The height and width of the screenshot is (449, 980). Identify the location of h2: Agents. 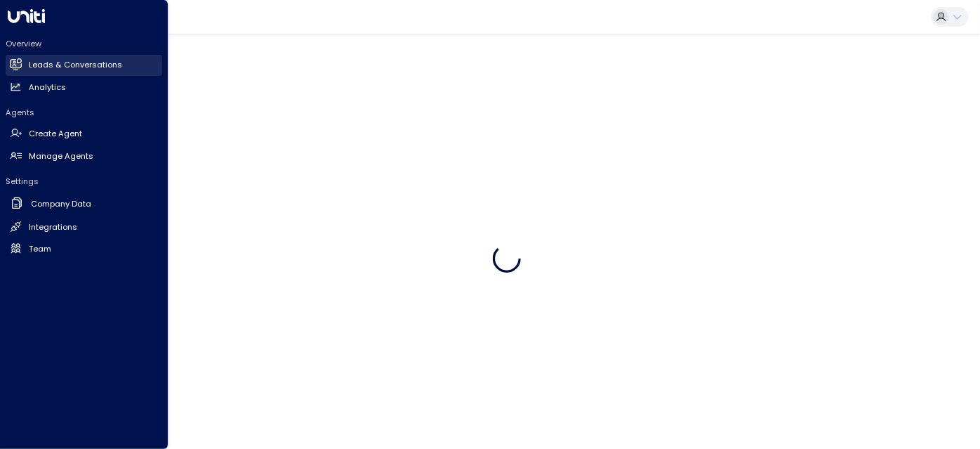
(84, 113).